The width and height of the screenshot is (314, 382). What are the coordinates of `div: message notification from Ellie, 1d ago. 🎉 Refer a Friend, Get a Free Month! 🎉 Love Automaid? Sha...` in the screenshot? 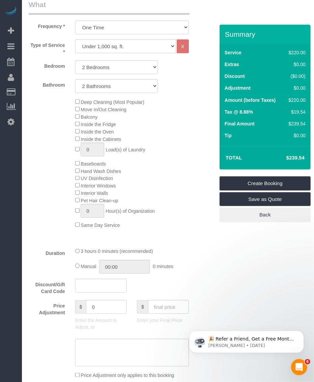 It's located at (67, 25).